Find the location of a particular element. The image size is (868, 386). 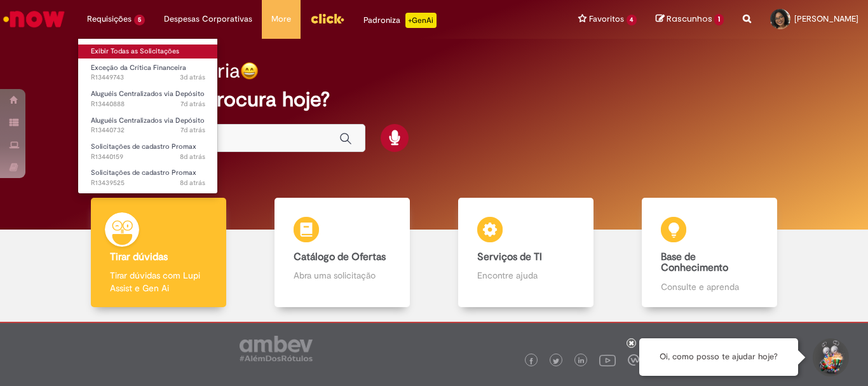

a: Aberto R13439525 : Solicitações de cadastro Promax is located at coordinates (148, 178).